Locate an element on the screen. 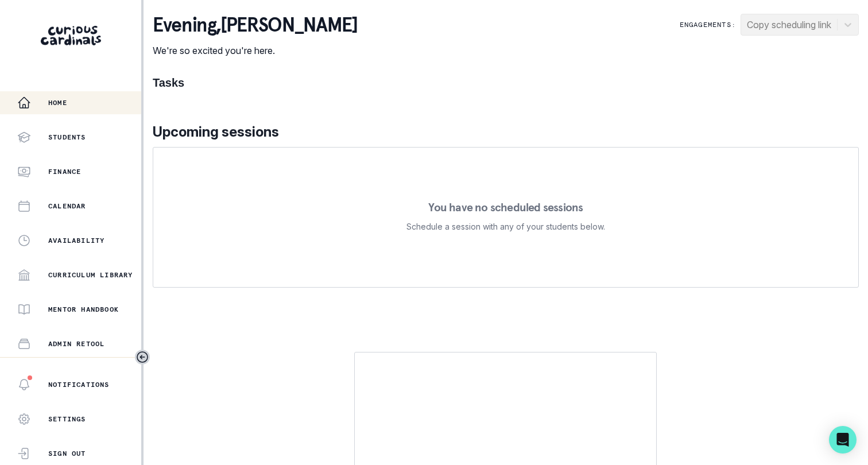 This screenshot has width=868, height=465. p: Availability is located at coordinates (76, 240).